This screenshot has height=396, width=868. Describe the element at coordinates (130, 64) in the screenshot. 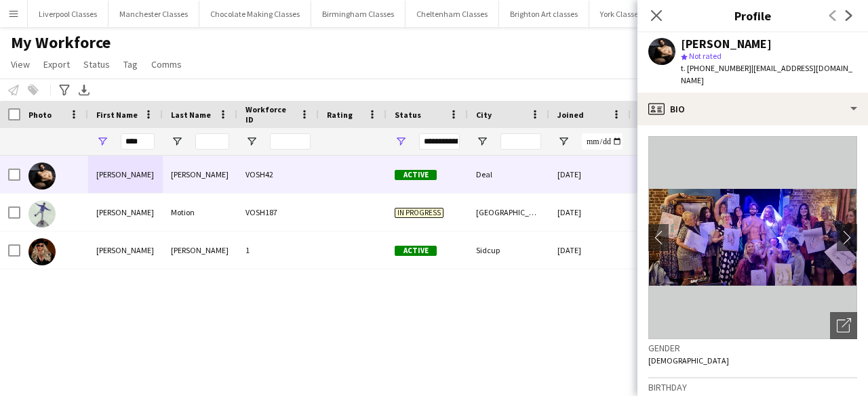

I see `span: Tag` at that location.